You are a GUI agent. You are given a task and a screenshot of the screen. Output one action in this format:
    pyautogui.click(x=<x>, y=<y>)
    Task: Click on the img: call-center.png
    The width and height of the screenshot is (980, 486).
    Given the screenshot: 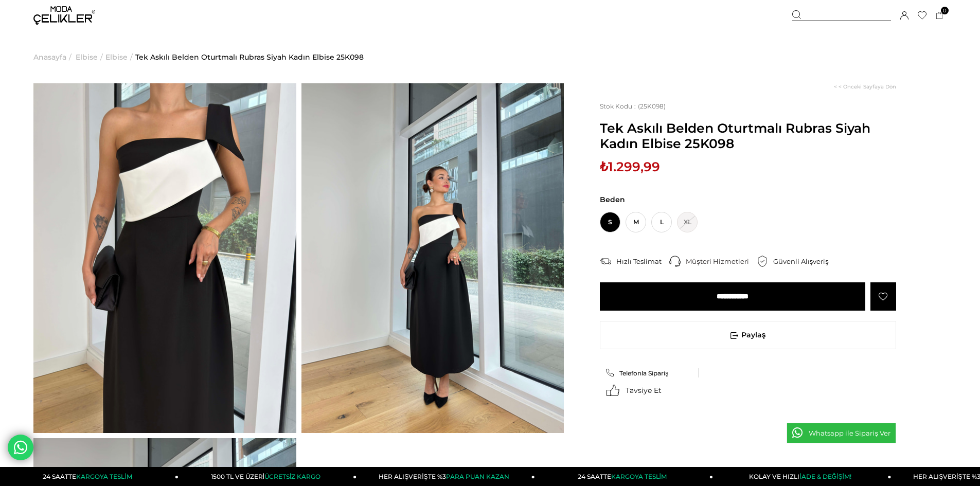 What is the action you would take?
    pyautogui.click(x=675, y=261)
    